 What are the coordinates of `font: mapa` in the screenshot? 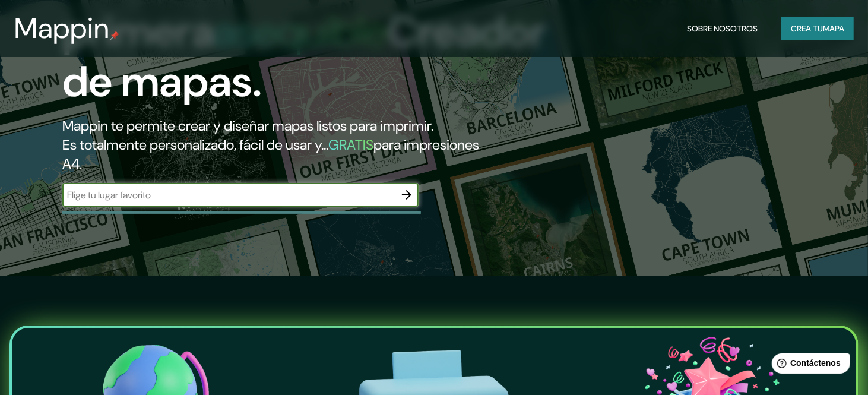 It's located at (834, 28).